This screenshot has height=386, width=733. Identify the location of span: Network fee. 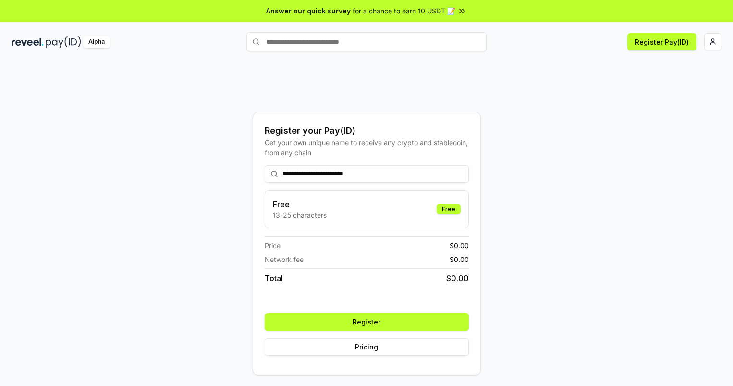
(284, 259).